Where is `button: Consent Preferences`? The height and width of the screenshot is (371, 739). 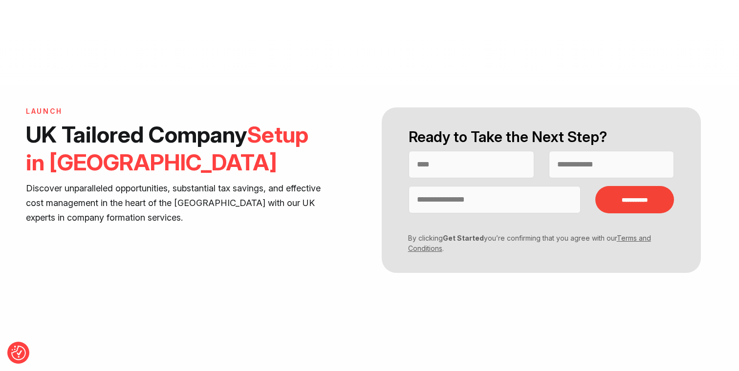
button: Consent Preferences is located at coordinates (19, 353).